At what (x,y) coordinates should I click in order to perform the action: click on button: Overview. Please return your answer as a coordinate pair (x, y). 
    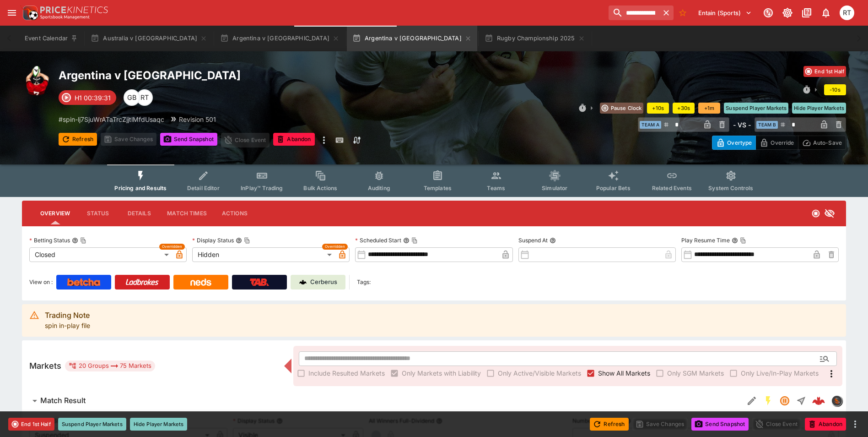
    Looking at the image, I should click on (55, 214).